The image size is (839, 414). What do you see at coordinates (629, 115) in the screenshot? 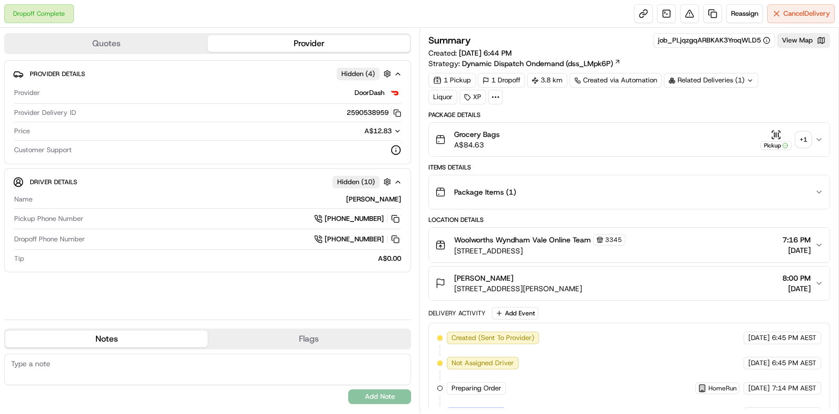
I see `div: Package Details` at bounding box center [629, 115].